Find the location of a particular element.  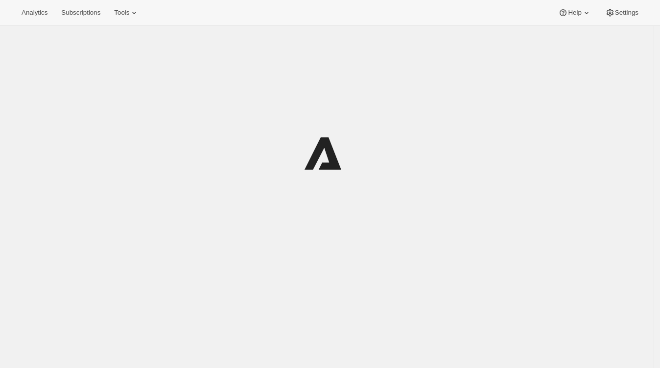

span: Help is located at coordinates (575, 13).